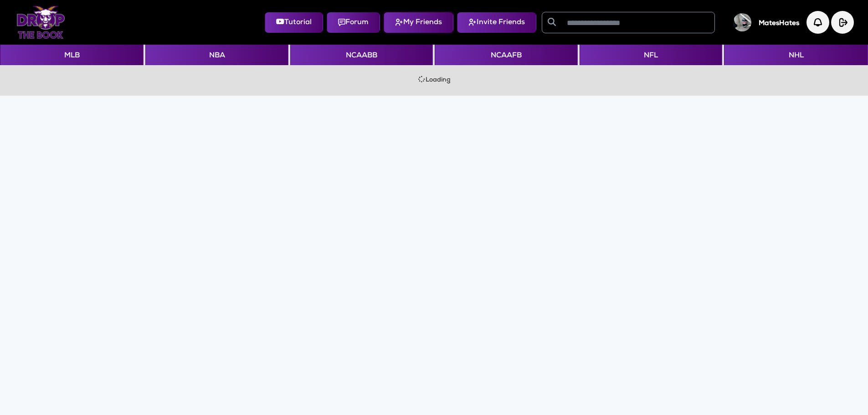 This screenshot has height=415, width=868. I want to click on button: Forum, so click(353, 22).